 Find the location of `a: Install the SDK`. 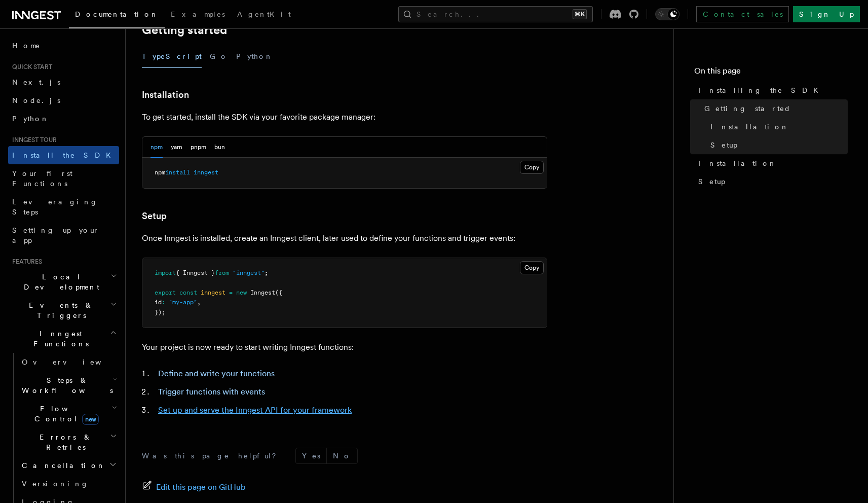

a: Install the SDK is located at coordinates (63, 155).